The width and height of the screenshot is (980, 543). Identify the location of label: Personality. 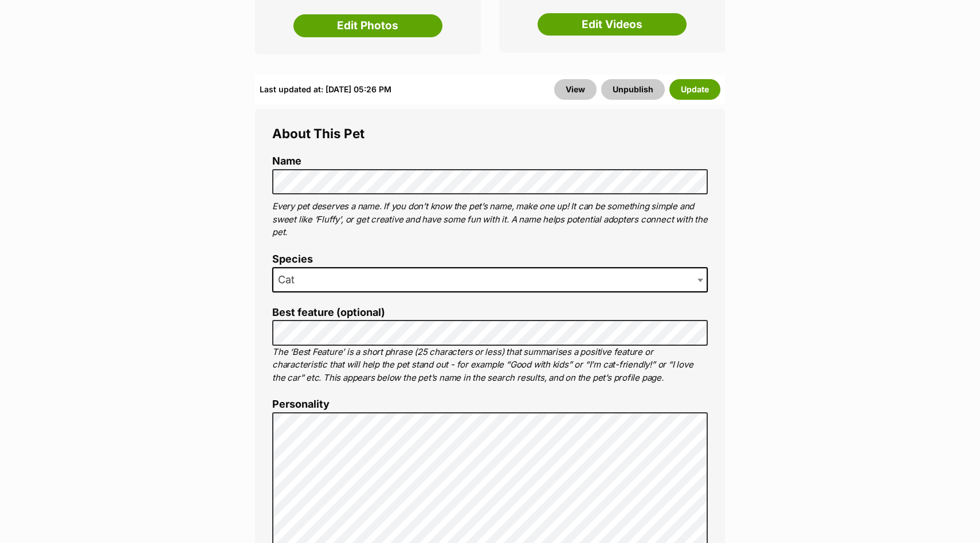
(490, 404).